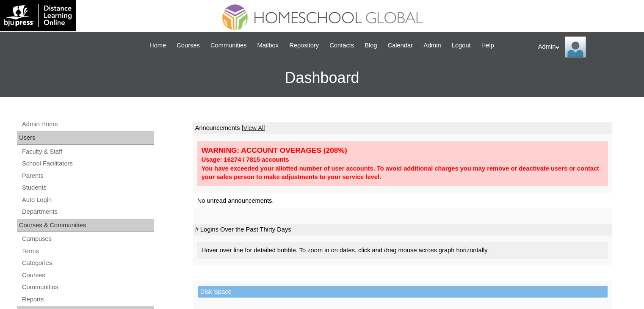 This screenshot has height=309, width=644. What do you see at coordinates (403, 201) in the screenshot?
I see `td: No unread announcements.` at bounding box center [403, 201].